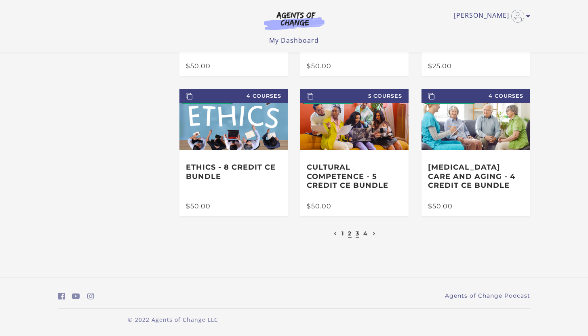 The width and height of the screenshot is (588, 336). I want to click on a: Agents of Change Podcast, so click(488, 296).